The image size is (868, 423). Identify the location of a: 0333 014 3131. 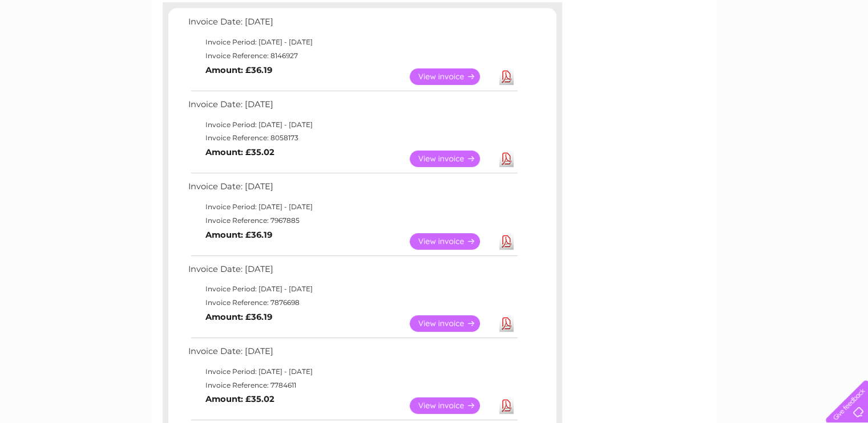
(692, 12).